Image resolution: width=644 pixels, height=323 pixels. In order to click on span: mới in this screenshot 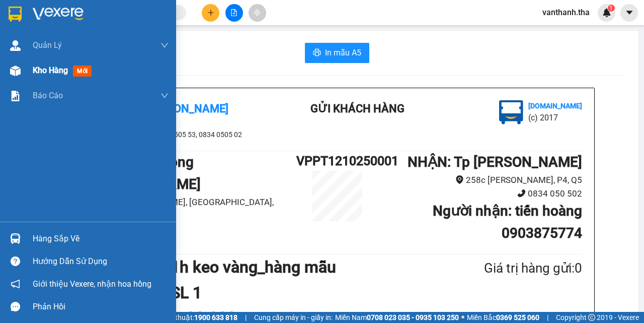, I will do `click(82, 71)`.